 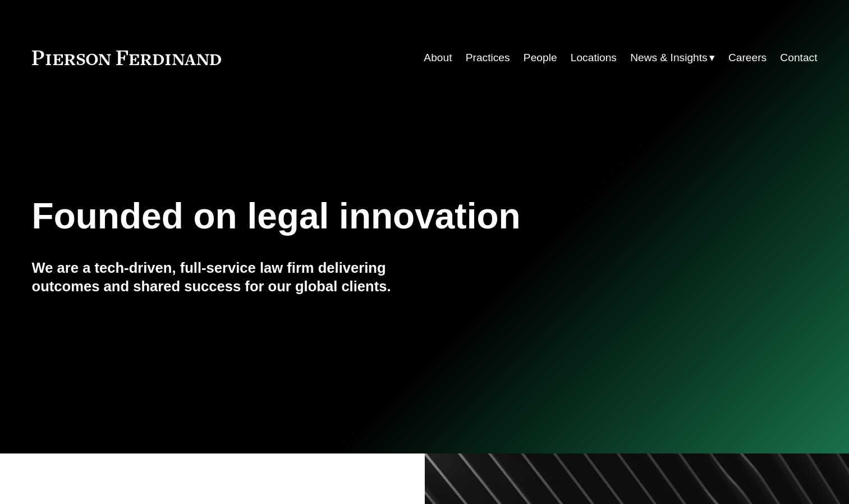 What do you see at coordinates (437, 58) in the screenshot?
I see `a: About` at bounding box center [437, 58].